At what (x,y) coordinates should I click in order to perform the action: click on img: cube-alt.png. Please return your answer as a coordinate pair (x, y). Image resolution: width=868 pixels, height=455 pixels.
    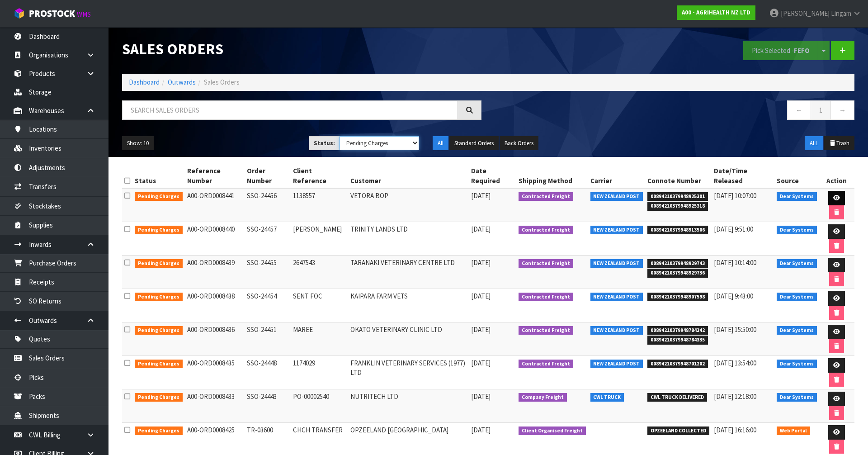
    Looking at the image, I should click on (19, 13).